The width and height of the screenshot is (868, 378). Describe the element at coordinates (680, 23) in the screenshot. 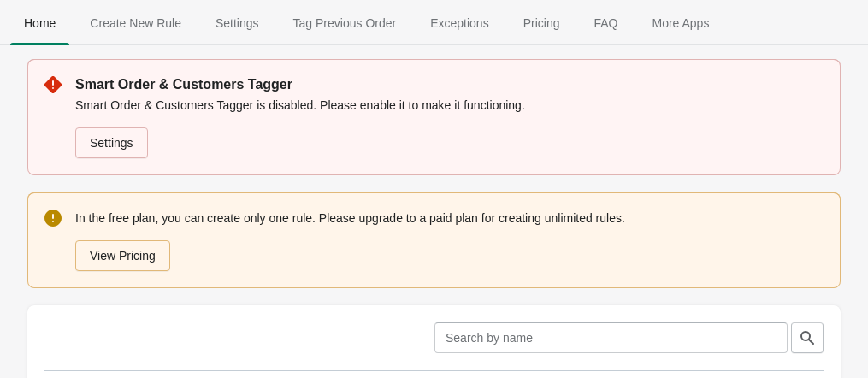

I see `span: More Apps` at that location.